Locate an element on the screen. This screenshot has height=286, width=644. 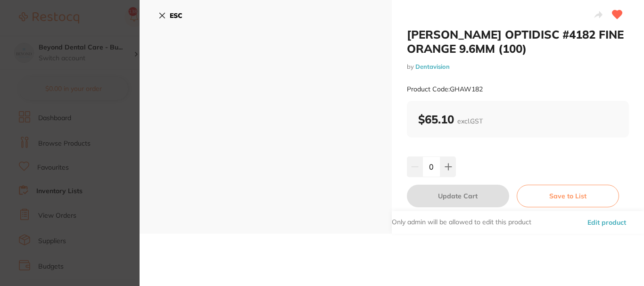
button: Update Cart is located at coordinates (458, 196).